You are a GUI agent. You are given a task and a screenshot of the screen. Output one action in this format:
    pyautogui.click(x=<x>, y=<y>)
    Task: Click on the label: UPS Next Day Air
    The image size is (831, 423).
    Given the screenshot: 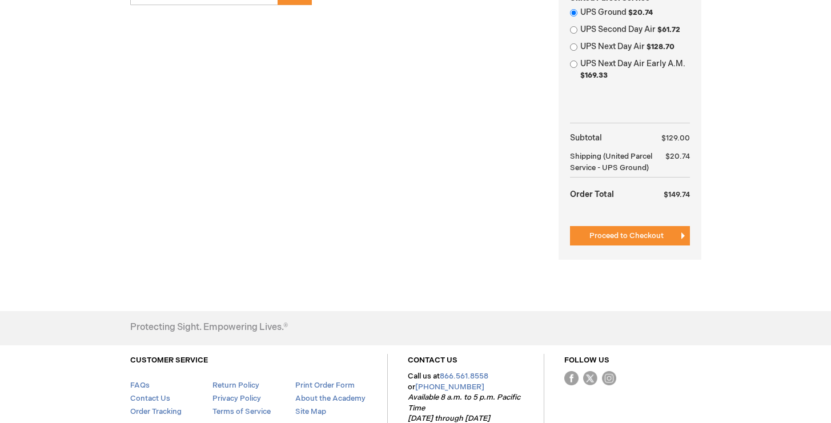 What is the action you would take?
    pyautogui.click(x=635, y=47)
    